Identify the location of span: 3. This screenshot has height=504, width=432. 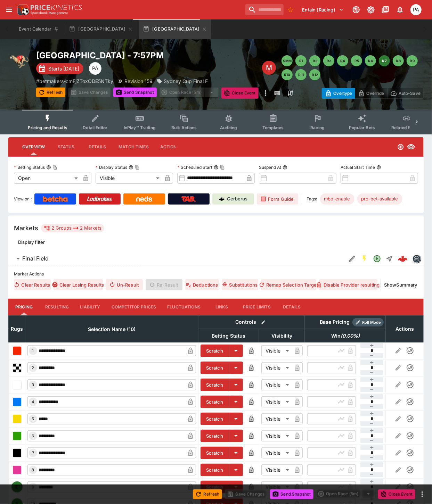
(33, 385).